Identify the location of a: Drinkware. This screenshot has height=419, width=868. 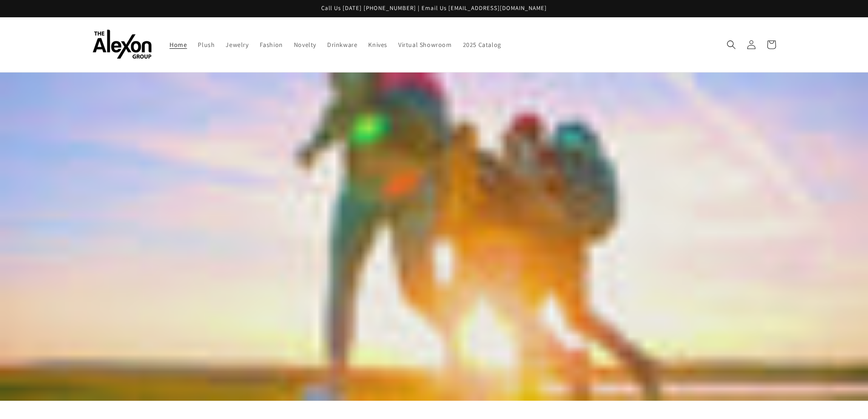
(342, 45).